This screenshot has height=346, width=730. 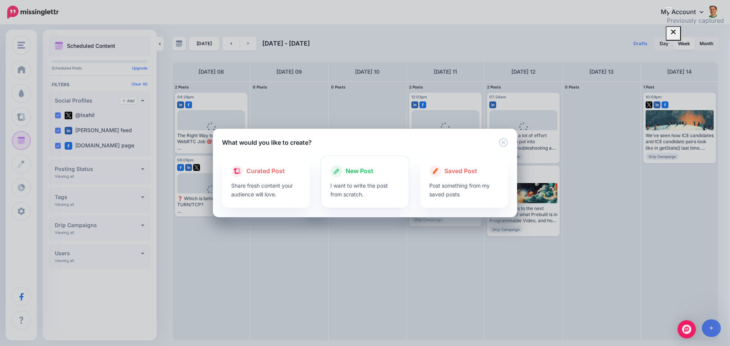 What do you see at coordinates (237, 171) in the screenshot?
I see `img: curate.png` at bounding box center [237, 171].